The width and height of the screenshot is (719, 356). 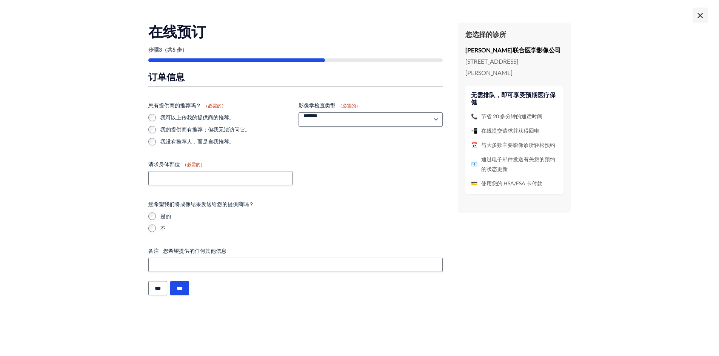 What do you see at coordinates (518, 164) in the screenshot?
I see `font: 通过电子邮件发送有关您的预约的状态更新` at bounding box center [518, 164].